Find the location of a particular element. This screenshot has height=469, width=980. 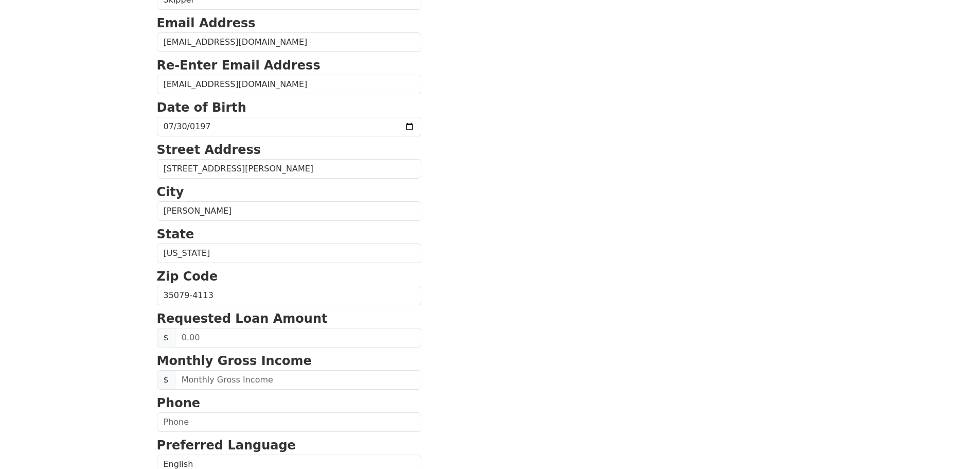

input: Monthly Gross Income is located at coordinates (298, 380).